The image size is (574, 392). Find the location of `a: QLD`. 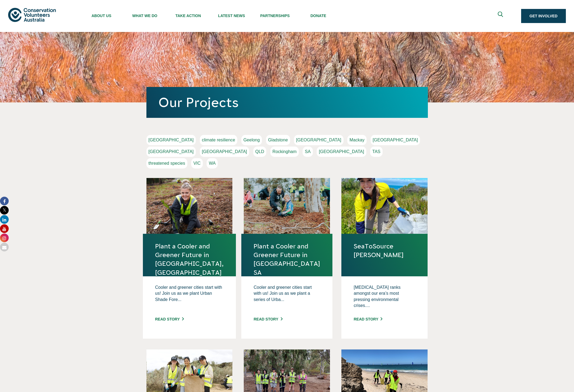

a: QLD is located at coordinates (260, 151).